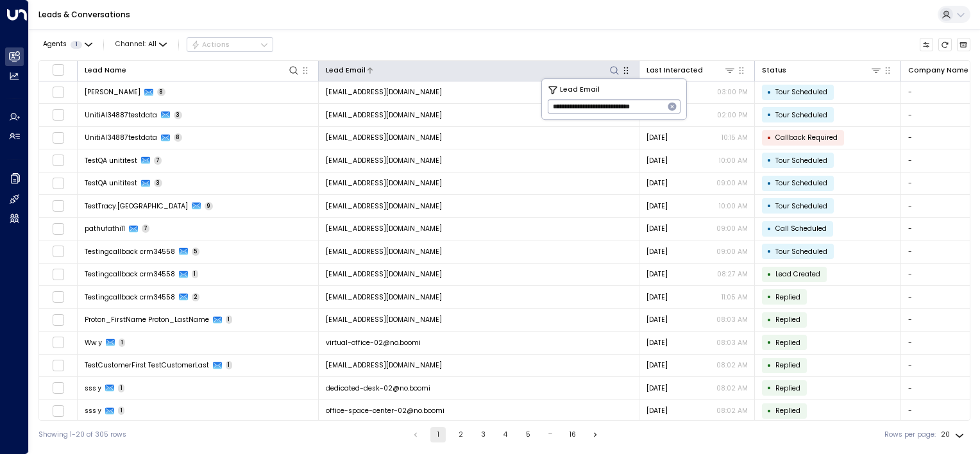 The image size is (980, 454). I want to click on div: 20, so click(954, 435).